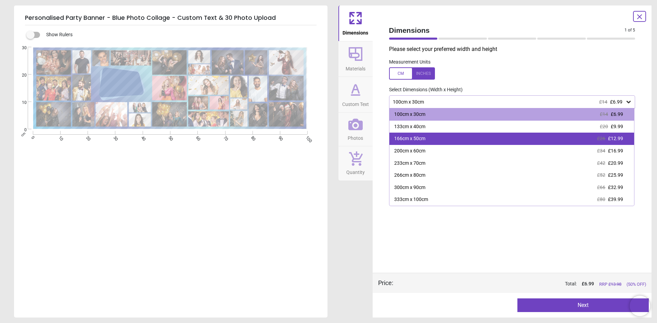  What do you see at coordinates (636, 285) in the screenshot?
I see `span: (50% OFF)` at bounding box center [636, 285].